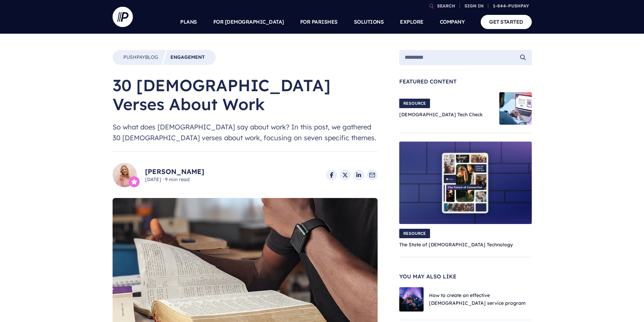 This screenshot has width=644, height=322. Describe the element at coordinates (453, 22) in the screenshot. I see `a: COMPANY` at that location.